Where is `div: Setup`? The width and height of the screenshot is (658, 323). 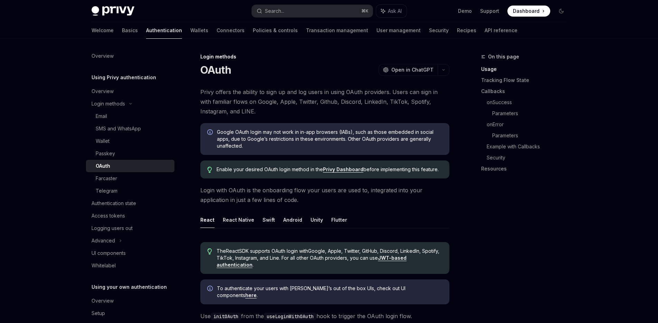 div: Setup is located at coordinates (98, 313).